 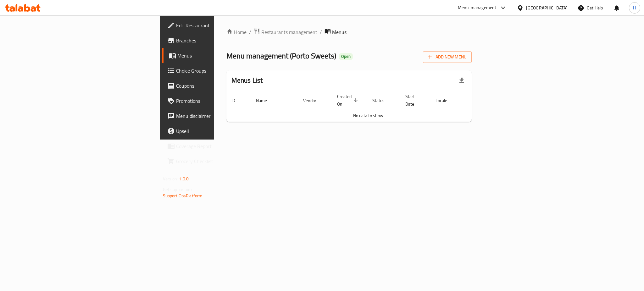 I want to click on a: Grocery Checklist, so click(x=214, y=161).